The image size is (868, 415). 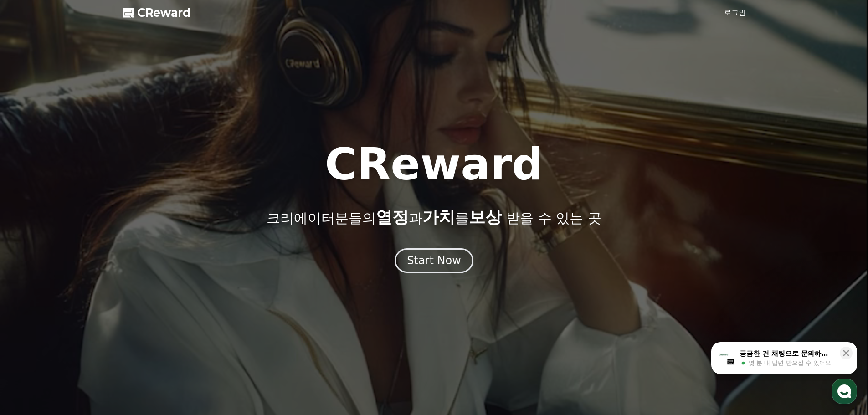 I want to click on a: Start Now, so click(x=434, y=262).